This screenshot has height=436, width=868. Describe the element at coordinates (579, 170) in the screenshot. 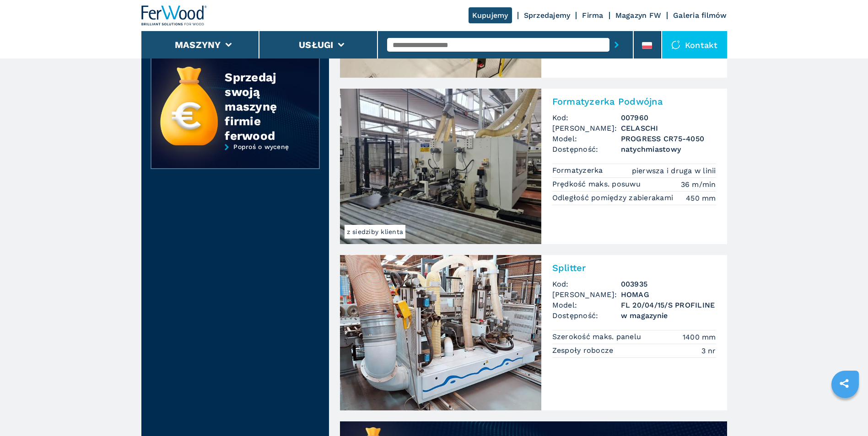

I see `p: Formatyzerka` at that location.